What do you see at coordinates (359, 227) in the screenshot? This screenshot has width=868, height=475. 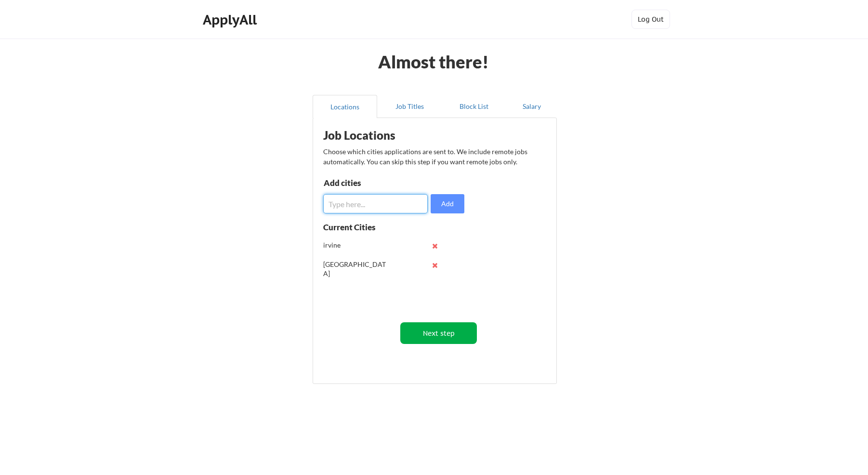 I see `div: Current Cities` at bounding box center [359, 227].